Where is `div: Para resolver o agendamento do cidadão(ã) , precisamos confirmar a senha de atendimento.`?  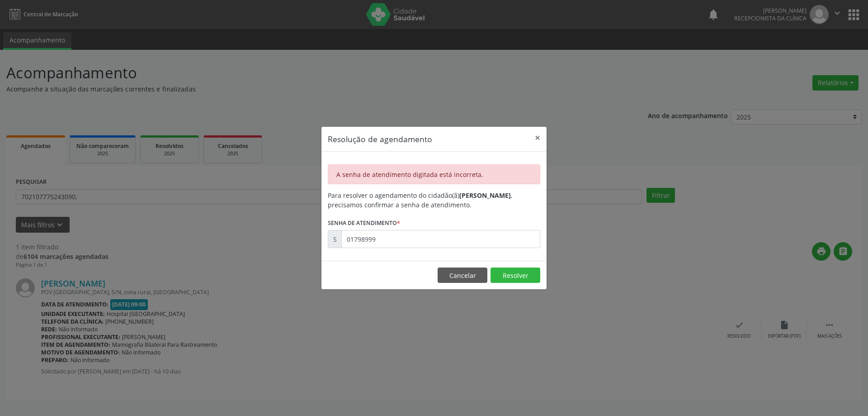
div: Para resolver o agendamento do cidadão(ã) , precisamos confirmar a senha de atendimento. is located at coordinates (434, 200).